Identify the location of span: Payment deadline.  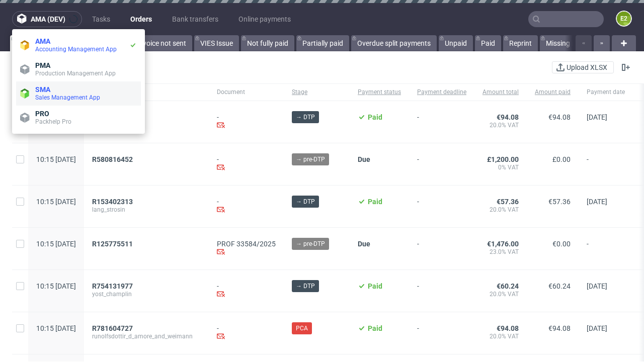
(442, 92).